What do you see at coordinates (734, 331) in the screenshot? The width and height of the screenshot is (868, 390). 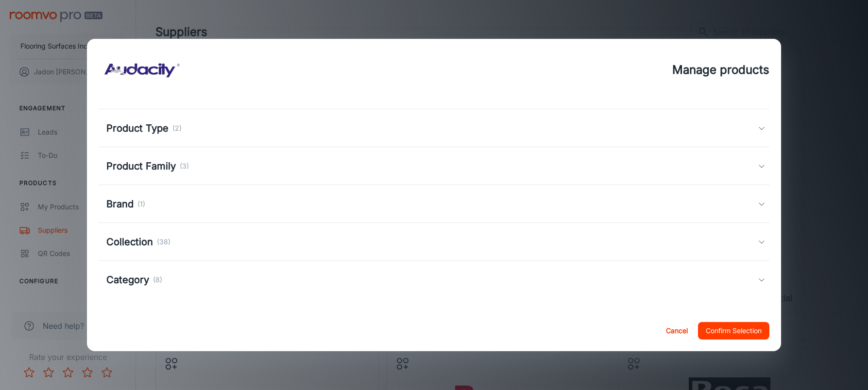 I see `button: Confirm Selection` at bounding box center [734, 331].